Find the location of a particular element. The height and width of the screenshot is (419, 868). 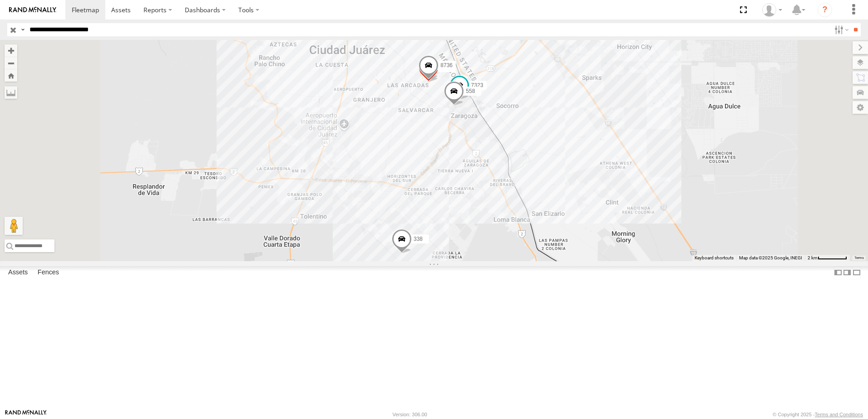

label: Search Query is located at coordinates (23, 29).